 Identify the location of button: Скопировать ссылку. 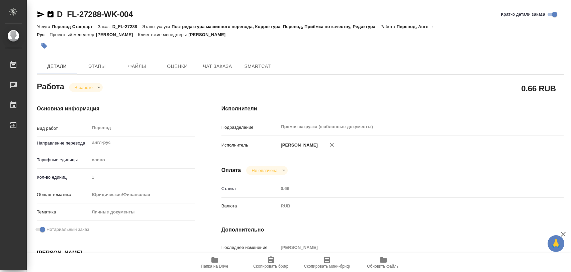
(51, 14).